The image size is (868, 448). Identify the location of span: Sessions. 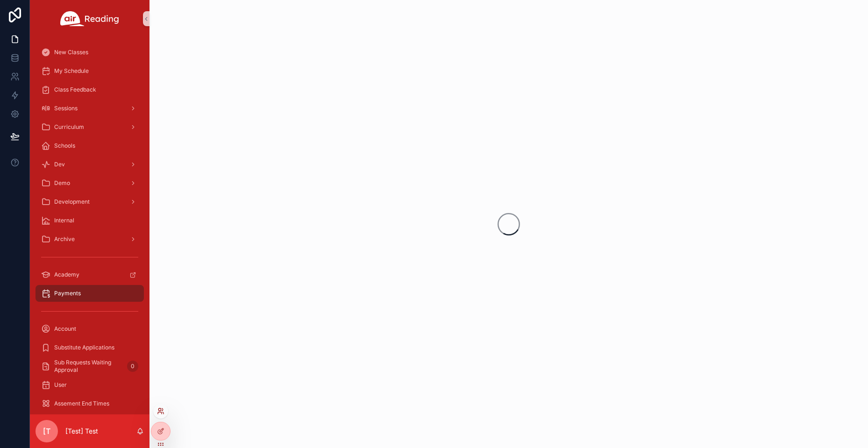
(66, 109).